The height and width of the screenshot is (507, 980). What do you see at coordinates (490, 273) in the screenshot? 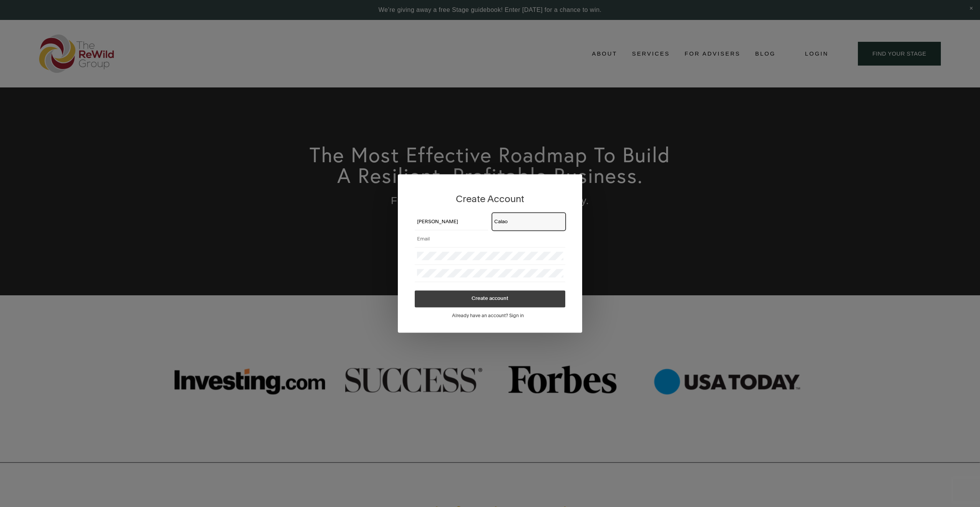
I see `input: Re-type Password` at bounding box center [490, 273].